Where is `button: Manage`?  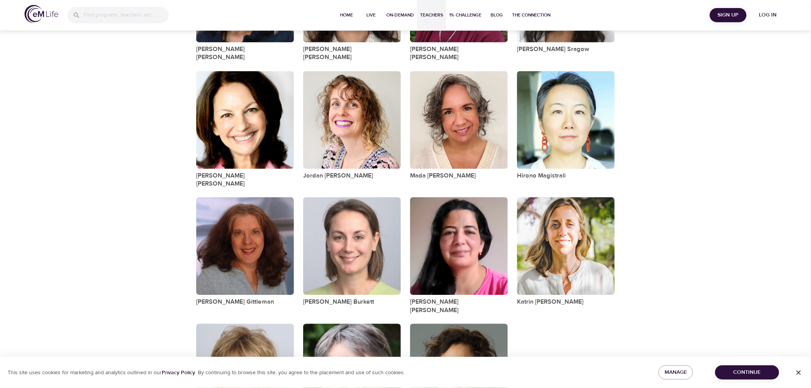
button: Manage is located at coordinates (676, 372).